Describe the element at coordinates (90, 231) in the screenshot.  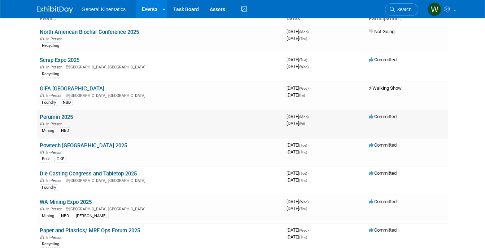
I see `a: Paper and Plastics/ MRF Ops Forum 2025` at that location.